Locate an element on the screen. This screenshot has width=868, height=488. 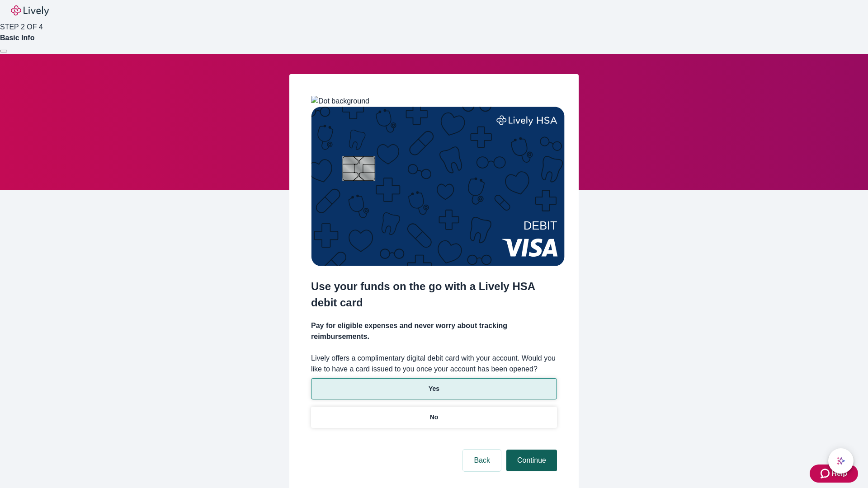
img: Debit card is located at coordinates (437, 186).